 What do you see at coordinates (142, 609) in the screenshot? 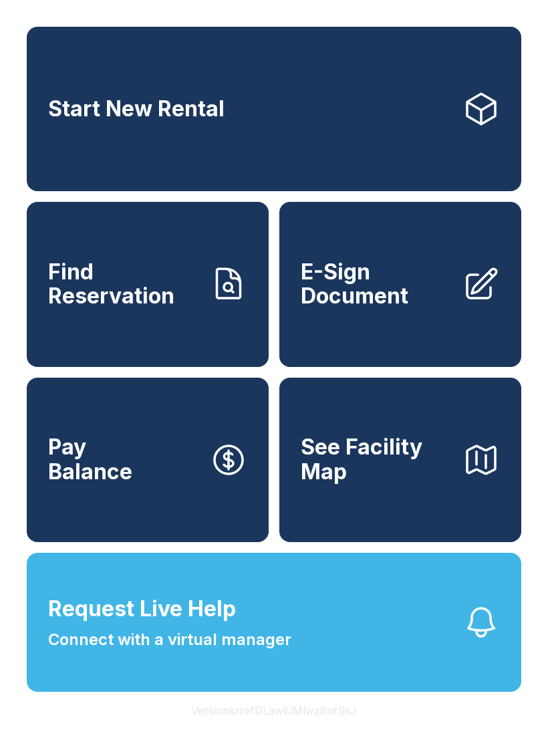
I see `span: Request Live Help` at bounding box center [142, 609].